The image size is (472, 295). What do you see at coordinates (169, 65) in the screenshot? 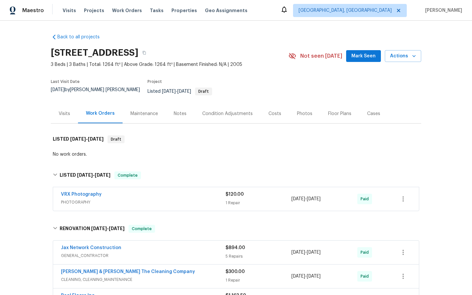
I see `span: 3 Beds | 3 Baths | Total: 1264 ft² | Above Grade: 1264 ft² | Basement Finished: N/A | 2005` at bounding box center [169, 65].